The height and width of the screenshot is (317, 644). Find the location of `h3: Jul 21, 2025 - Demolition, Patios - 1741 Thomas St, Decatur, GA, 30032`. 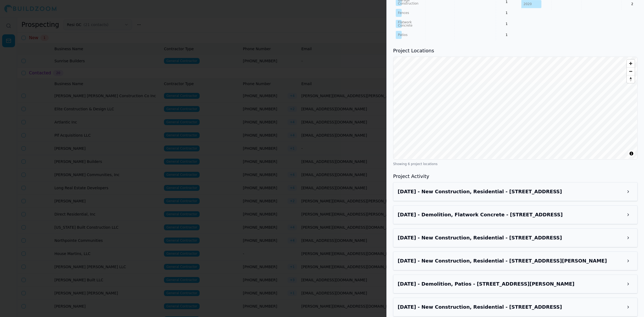

h3: Jul 21, 2025 - Demolition, Patios - 1741 Thomas St, Decatur, GA, 30032 is located at coordinates (510, 284).